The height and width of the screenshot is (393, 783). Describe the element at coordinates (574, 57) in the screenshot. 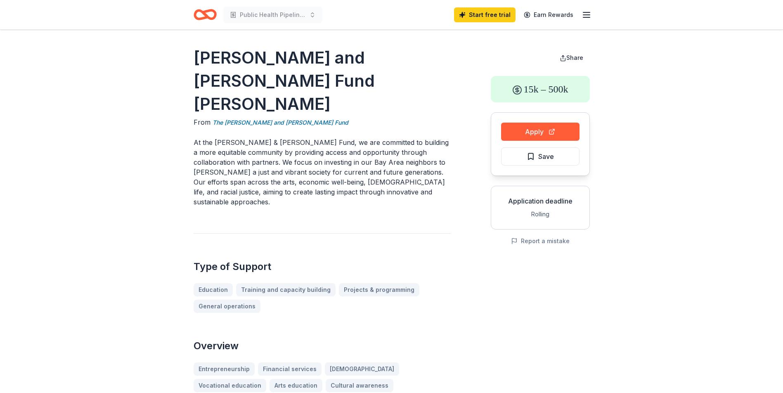

I see `span: Share` at that location.